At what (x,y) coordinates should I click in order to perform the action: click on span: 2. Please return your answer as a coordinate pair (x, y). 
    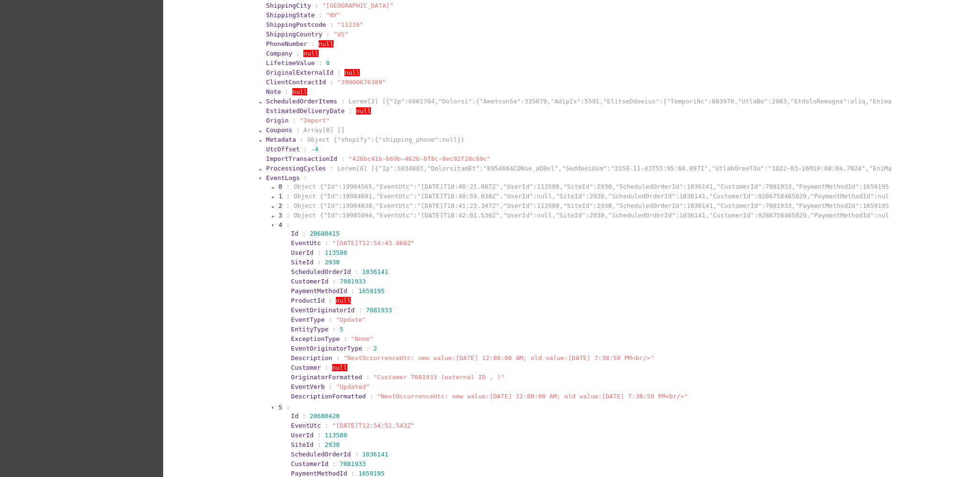
    Looking at the image, I should click on (281, 205).